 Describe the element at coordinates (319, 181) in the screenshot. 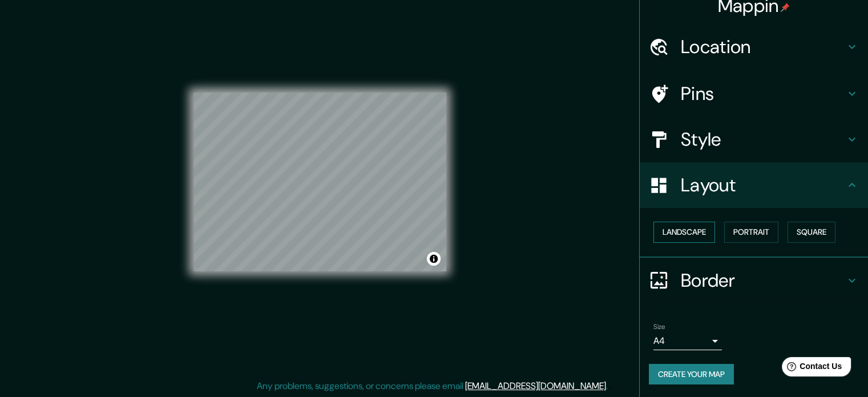

I see `canvas: Map` at that location.